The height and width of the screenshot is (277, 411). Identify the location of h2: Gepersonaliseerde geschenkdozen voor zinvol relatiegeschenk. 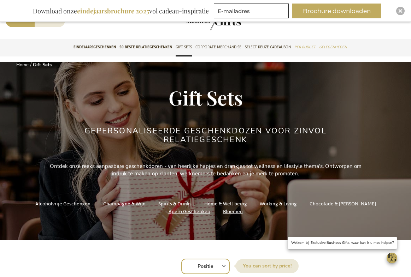
(206, 135).